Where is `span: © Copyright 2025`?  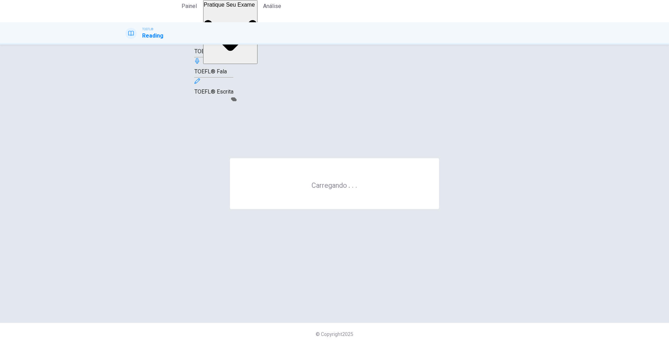
span: © Copyright 2025 is located at coordinates (334, 335).